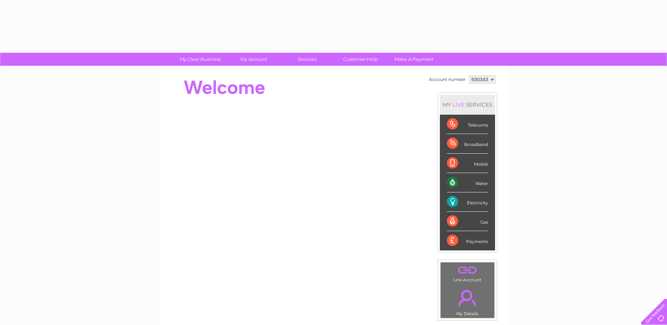 The width and height of the screenshot is (667, 325). What do you see at coordinates (467, 240) in the screenshot?
I see `div: Payments` at bounding box center [467, 240].